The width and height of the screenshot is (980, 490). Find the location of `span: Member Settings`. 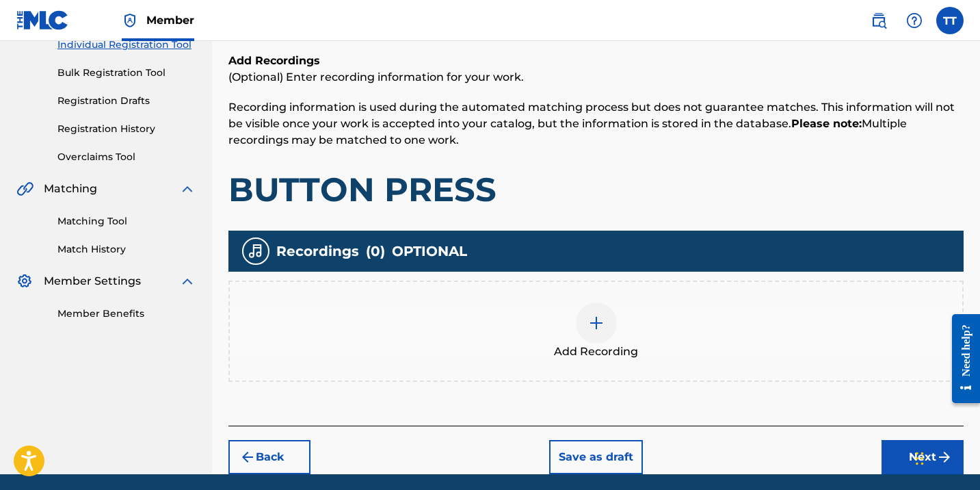

span: Member Settings is located at coordinates (92, 281).